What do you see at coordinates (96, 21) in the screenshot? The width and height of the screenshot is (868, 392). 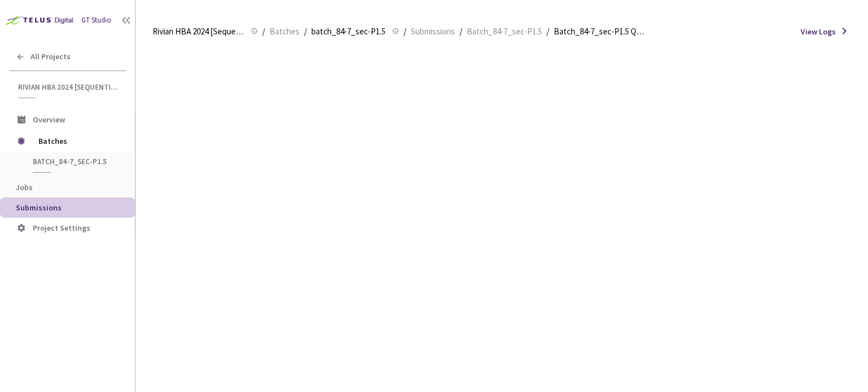 I see `div: GT Studio` at bounding box center [96, 21].